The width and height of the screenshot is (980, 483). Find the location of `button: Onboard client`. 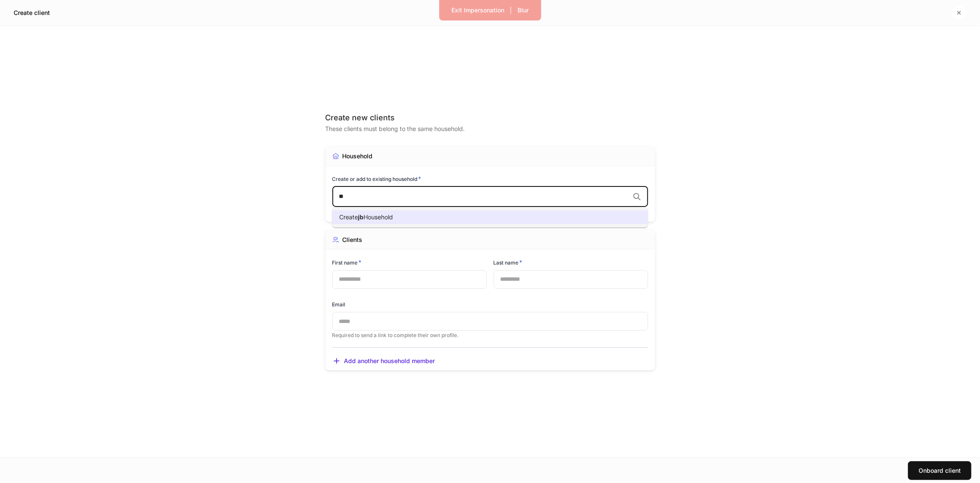

button: Onboard client is located at coordinates (940, 471).